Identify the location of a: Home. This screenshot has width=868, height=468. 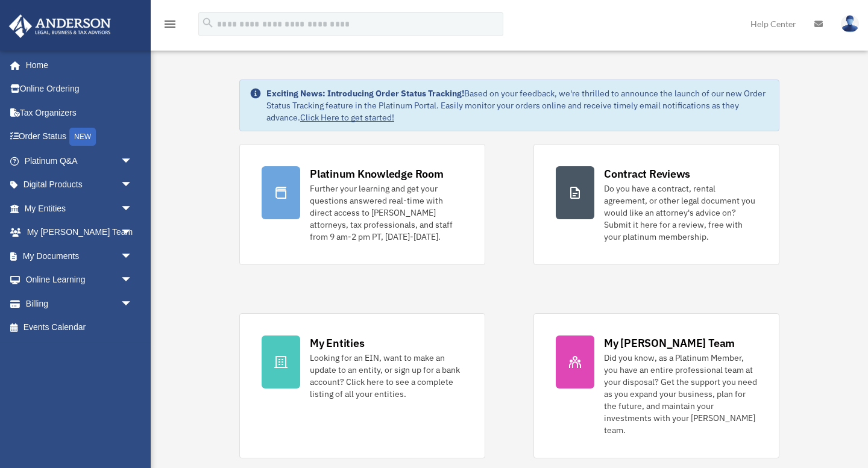
(77, 65).